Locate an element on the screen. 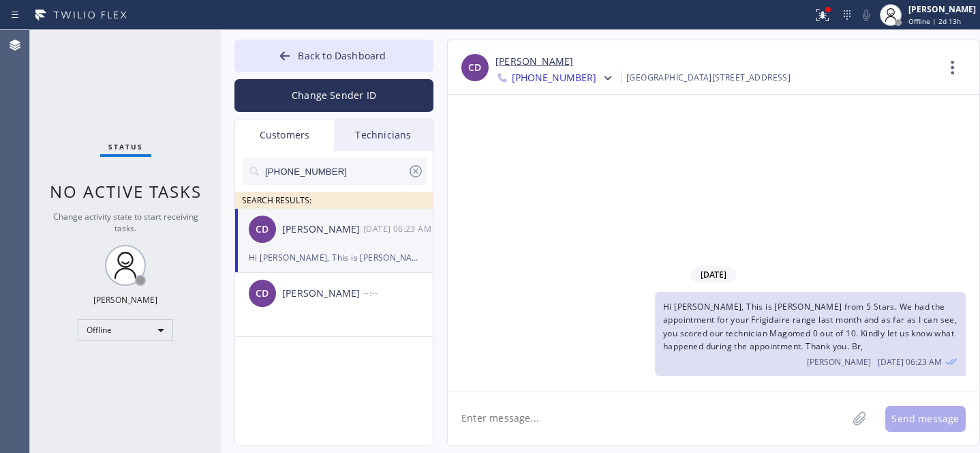 This screenshot has height=453, width=980. div: Offline is located at coordinates (125, 330).